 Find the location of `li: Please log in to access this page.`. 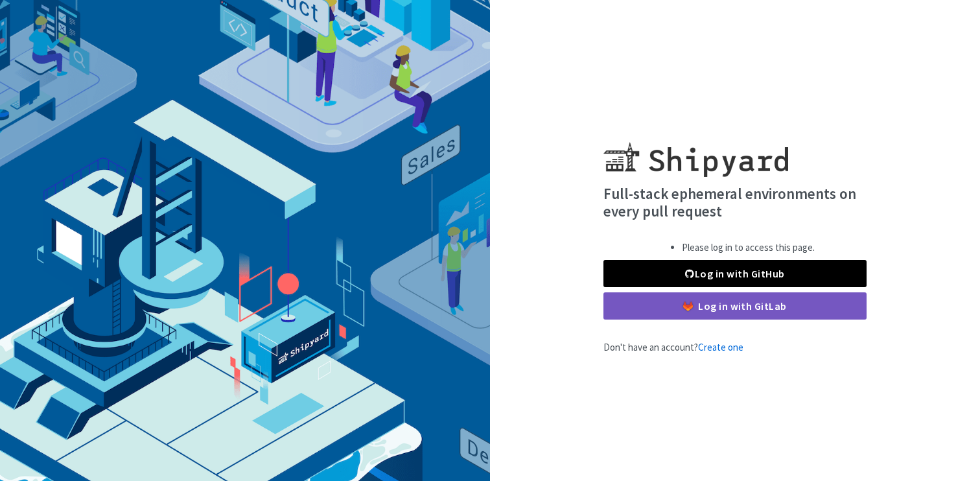

li: Please log in to access this page. is located at coordinates (748, 248).